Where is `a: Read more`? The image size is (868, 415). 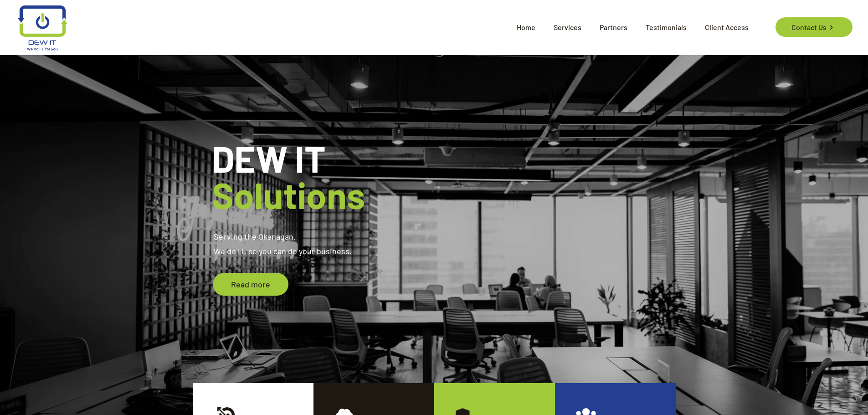 a: Read more is located at coordinates (251, 284).